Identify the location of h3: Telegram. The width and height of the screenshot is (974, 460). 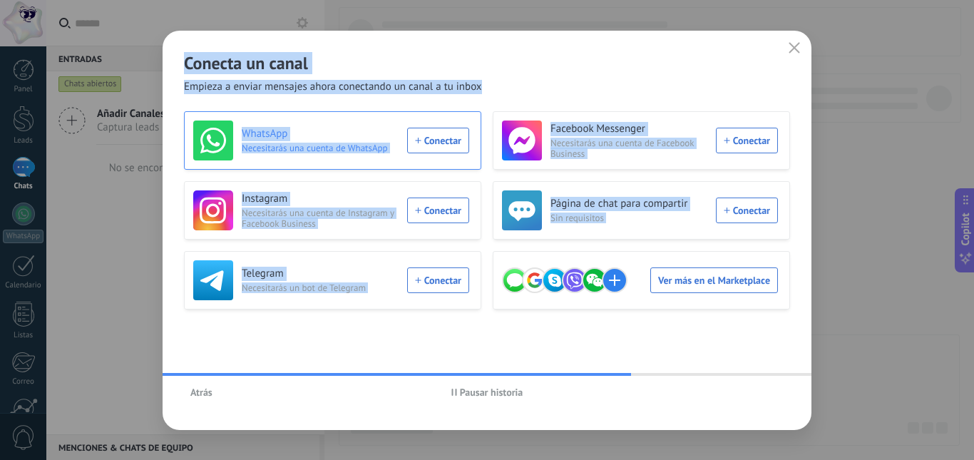
(320, 274).